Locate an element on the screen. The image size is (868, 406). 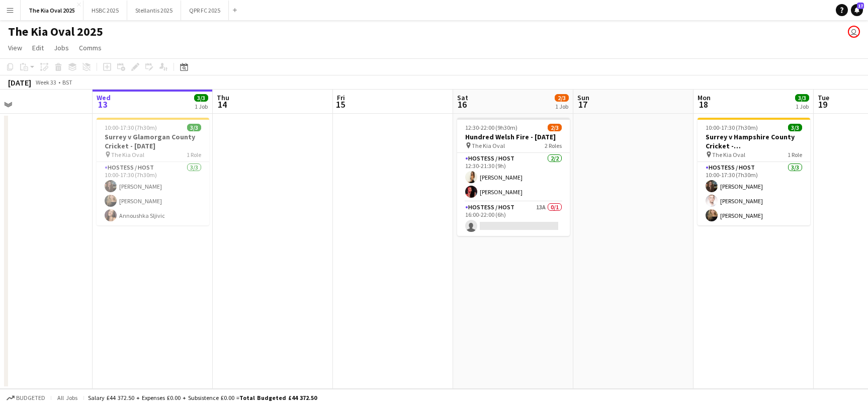
span: All jobs is located at coordinates (67, 397).